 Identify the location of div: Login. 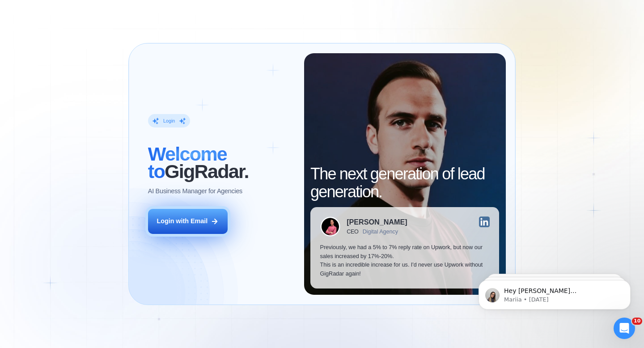
(169, 121).